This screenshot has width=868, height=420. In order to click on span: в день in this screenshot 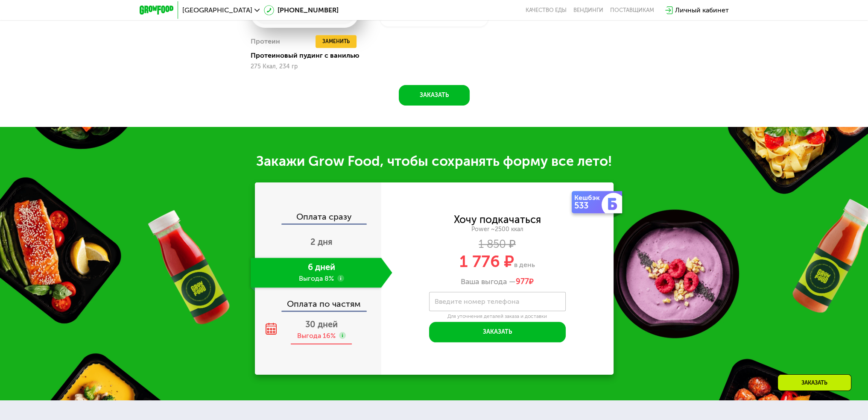, I will do `click(524, 265)`.